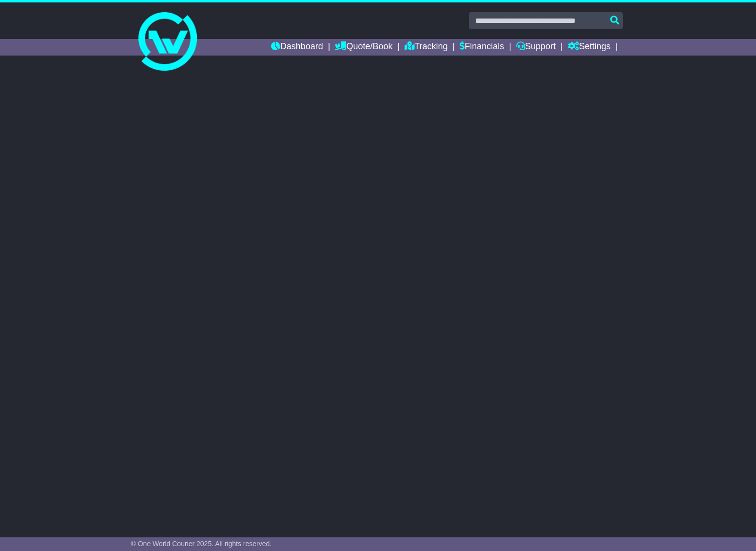 The height and width of the screenshot is (551, 756). I want to click on a: Tracking, so click(426, 48).